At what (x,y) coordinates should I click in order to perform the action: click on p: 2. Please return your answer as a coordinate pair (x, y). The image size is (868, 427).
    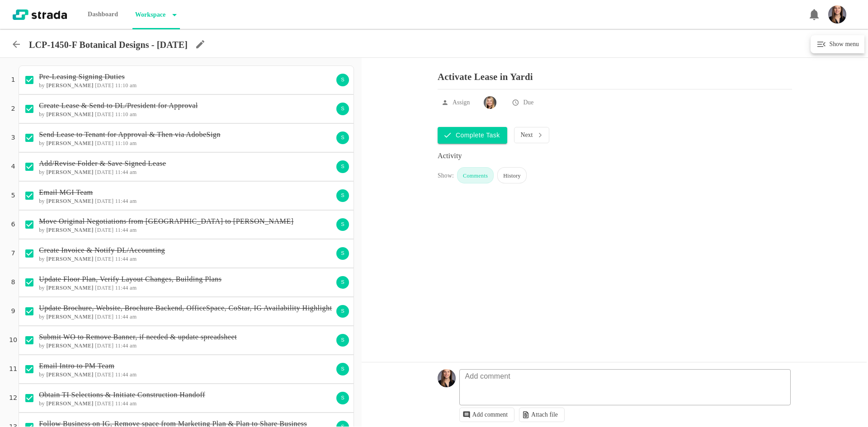
    Looking at the image, I should click on (13, 109).